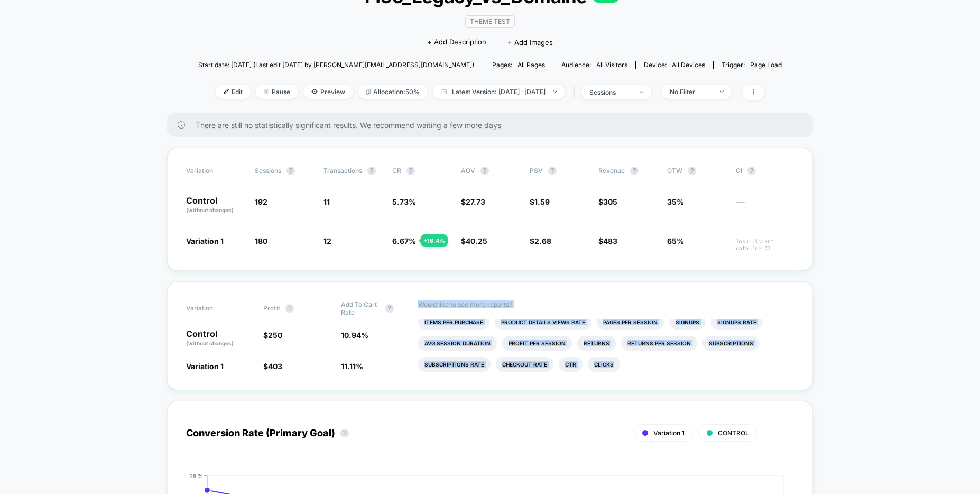 This screenshot has width=980, height=494. I want to click on span: OTW, so click(696, 171).